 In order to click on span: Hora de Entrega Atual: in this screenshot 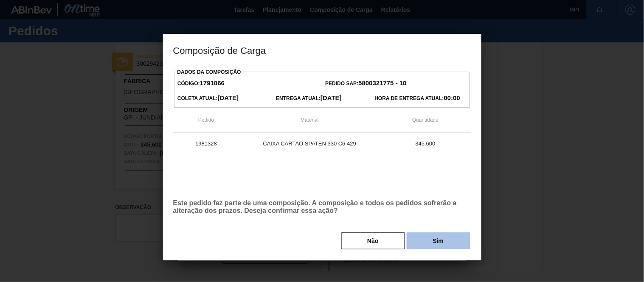, I will do `click(417, 98)`.